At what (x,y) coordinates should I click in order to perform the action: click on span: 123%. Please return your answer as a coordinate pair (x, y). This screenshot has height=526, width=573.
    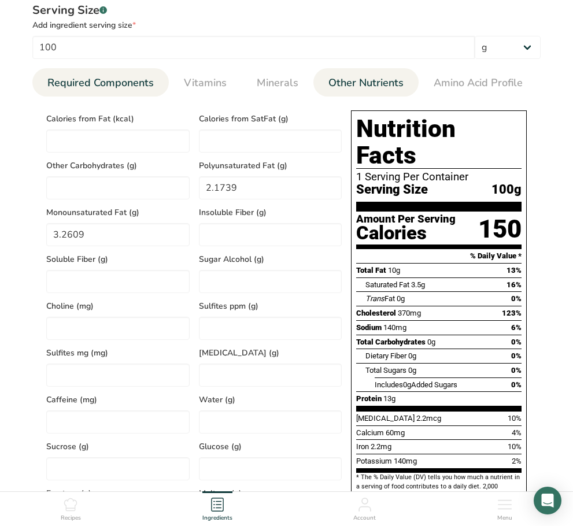
    Looking at the image, I should click on (512, 313).